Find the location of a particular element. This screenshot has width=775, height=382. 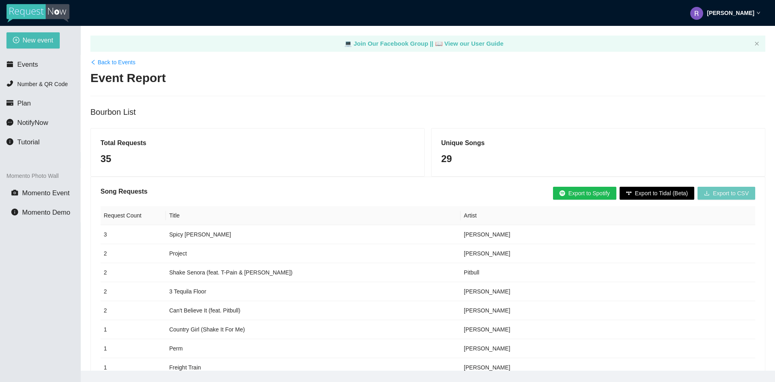

span: down is located at coordinates (759, 13).